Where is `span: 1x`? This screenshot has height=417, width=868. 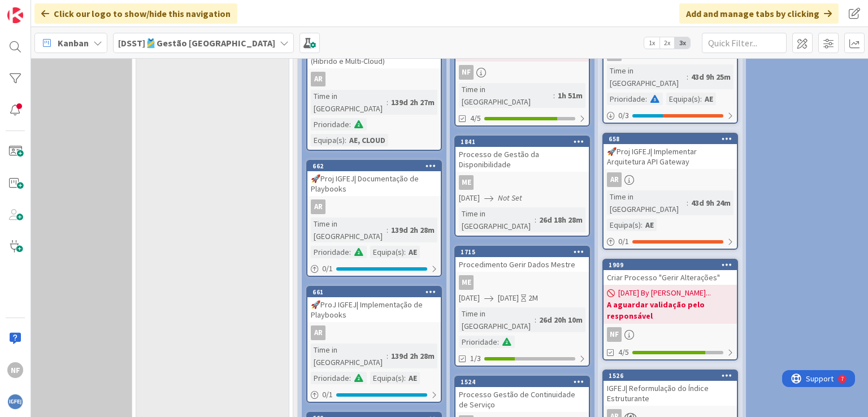
span: 1x is located at coordinates (652, 43).